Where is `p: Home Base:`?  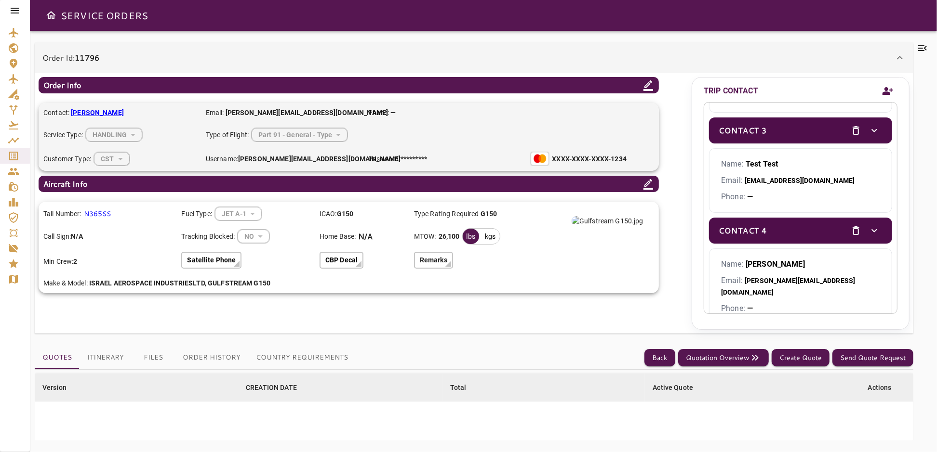 p: Home Base: is located at coordinates (337, 237).